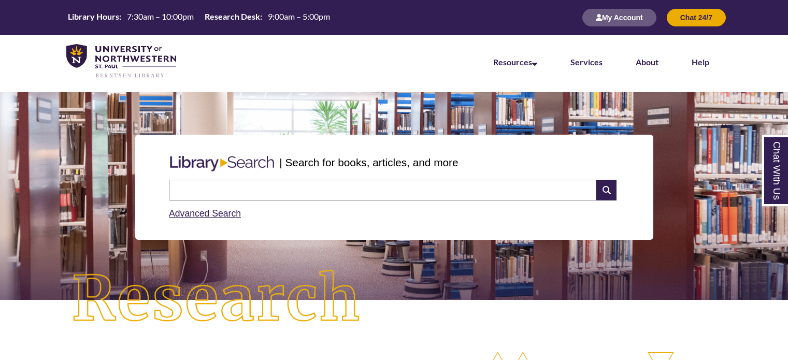 The image size is (788, 360). What do you see at coordinates (619, 18) in the screenshot?
I see `button: My Account` at bounding box center [619, 18].